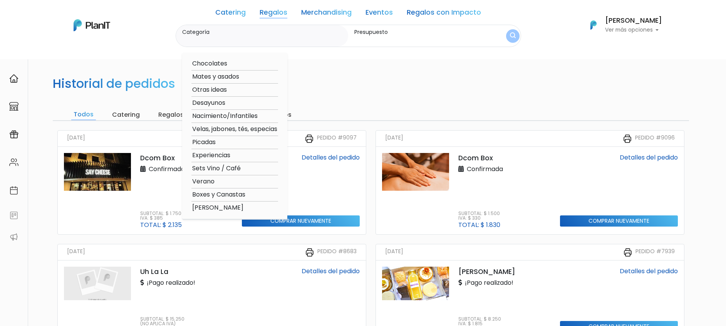 The width and height of the screenshot is (726, 326). What do you see at coordinates (14, 190) in the screenshot?
I see `img: calendar-87d922413cdce8b2cf7b7f5f62616a5cf9e4887200fb71536465627b3292af00.svg` at bounding box center [14, 190].